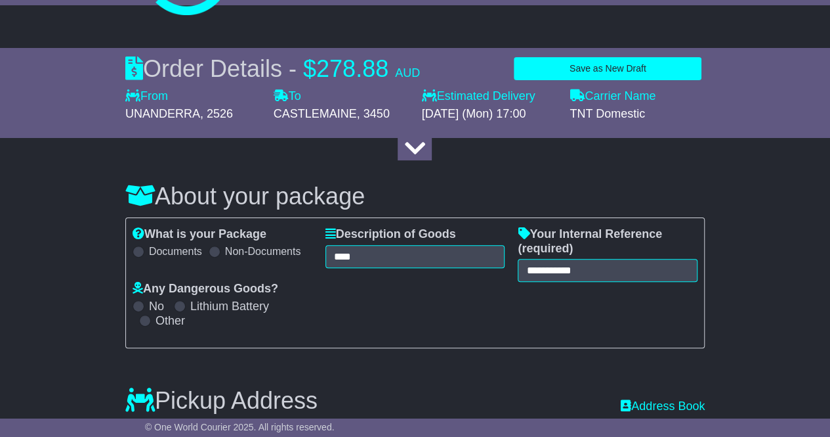 The height and width of the screenshot is (437, 830). I want to click on span: , 3450, so click(374, 114).